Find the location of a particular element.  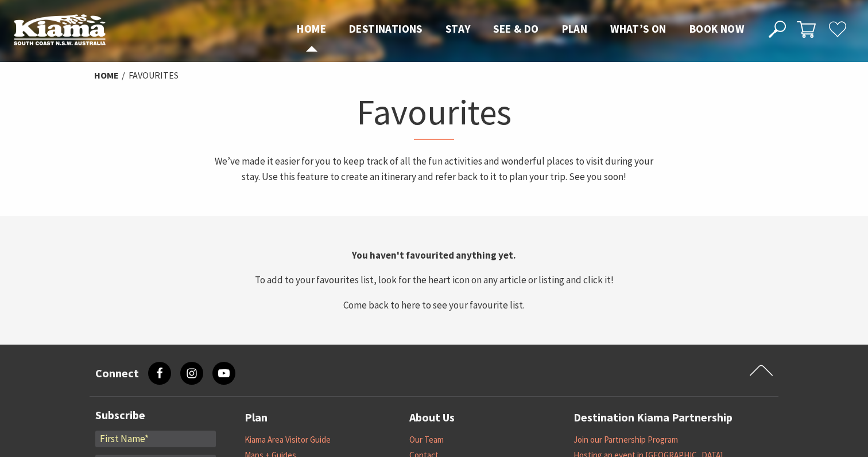

span: Stay is located at coordinates (458, 28).